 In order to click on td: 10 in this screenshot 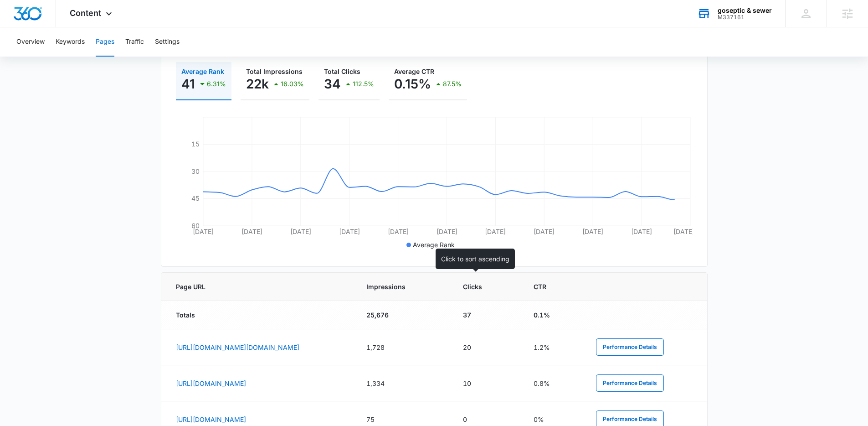, I will do `click(487, 383)`.